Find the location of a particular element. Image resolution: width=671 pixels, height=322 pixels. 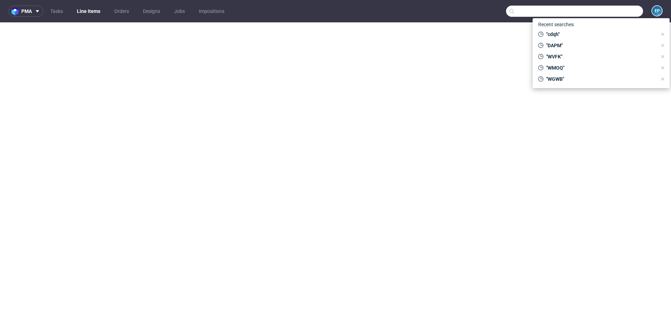

span: Recent searches is located at coordinates (556, 24).